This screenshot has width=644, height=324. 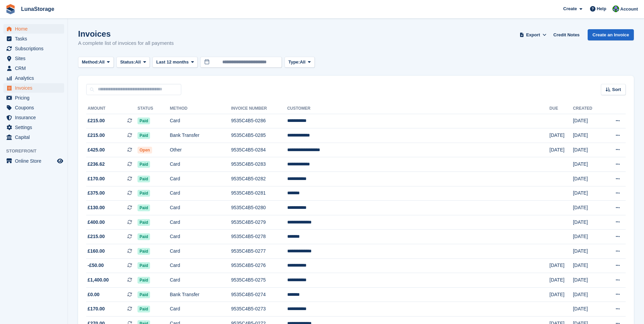 I want to click on p: A complete list of invoices for all payments, so click(x=126, y=43).